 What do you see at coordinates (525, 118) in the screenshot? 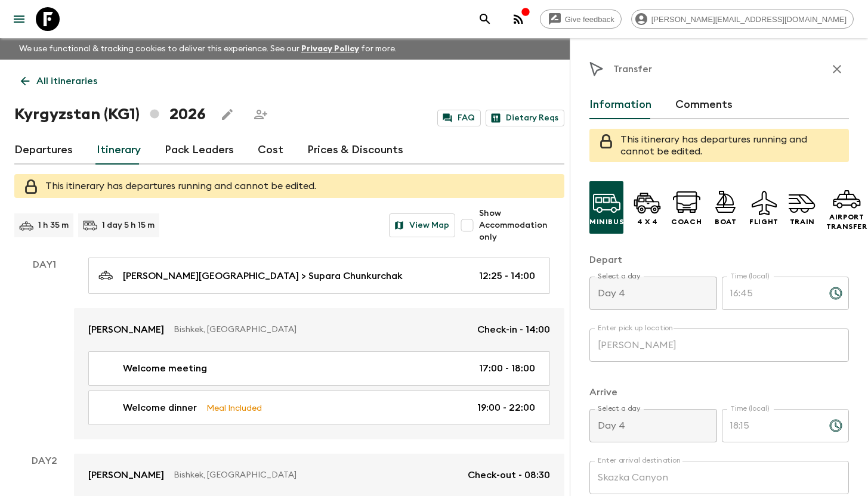
I see `a: Dietary Reqs` at bounding box center [525, 118].